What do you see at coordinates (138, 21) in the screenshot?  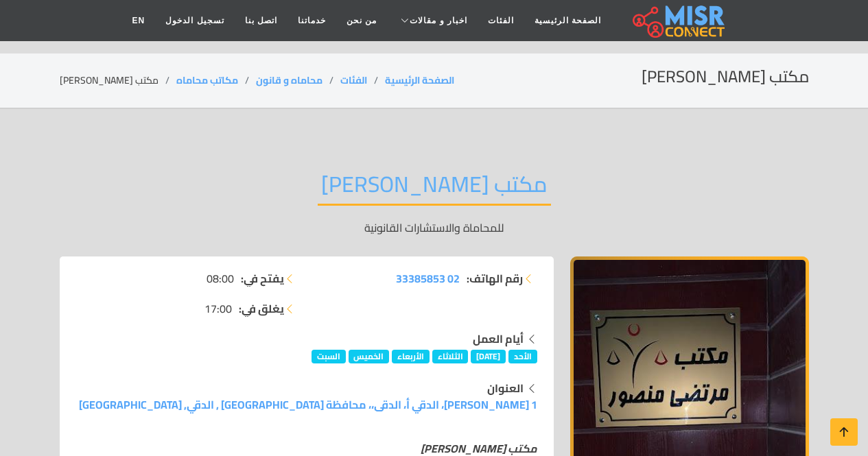 I see `a: EN` at bounding box center [138, 21].